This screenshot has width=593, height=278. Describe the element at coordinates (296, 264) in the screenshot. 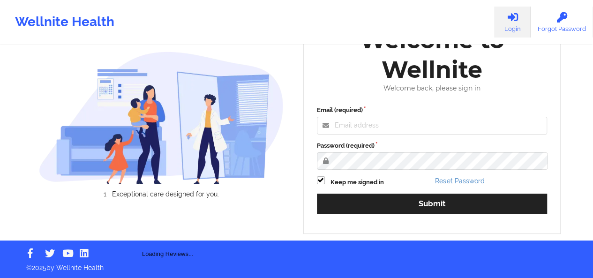

I see `p: © 2025 by Wellnite Health` at that location.